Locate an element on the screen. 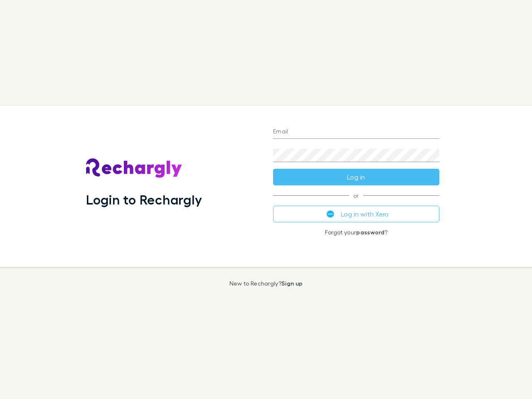 The width and height of the screenshot is (532, 399). button: Log in is located at coordinates (356, 177).